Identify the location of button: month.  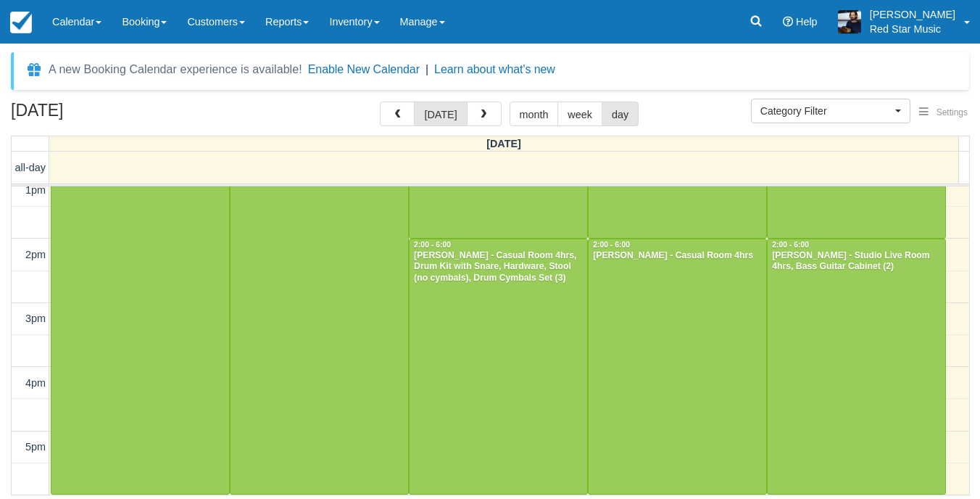
(535, 114).